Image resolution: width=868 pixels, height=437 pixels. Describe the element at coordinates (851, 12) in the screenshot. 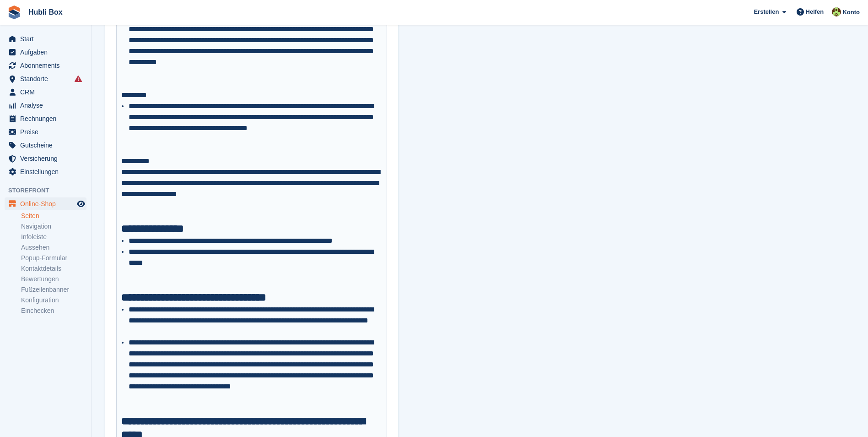

I see `span: Konto` at that location.